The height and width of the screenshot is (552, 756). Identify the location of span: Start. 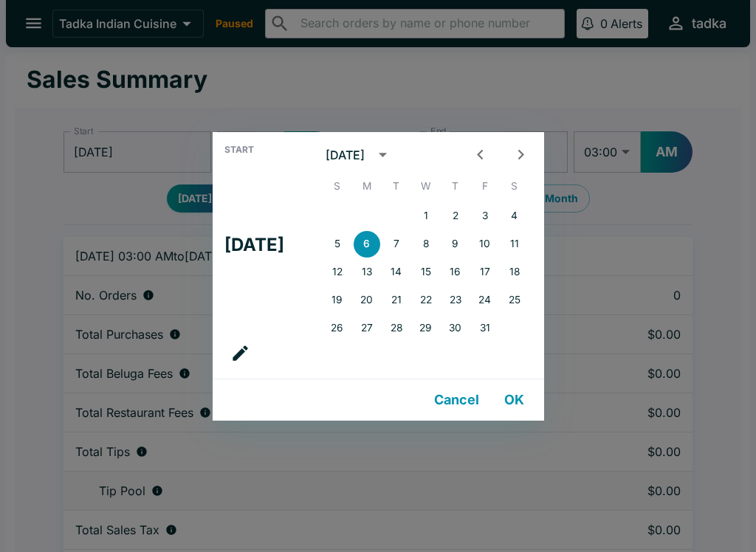
(239, 150).